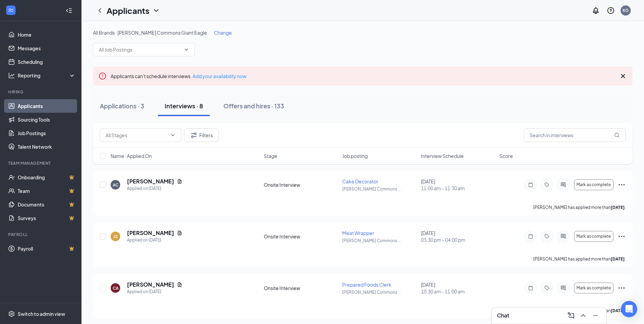 The width and height of the screenshot is (644, 324). Describe the element at coordinates (46, 35) in the screenshot. I see `a: Home` at that location.